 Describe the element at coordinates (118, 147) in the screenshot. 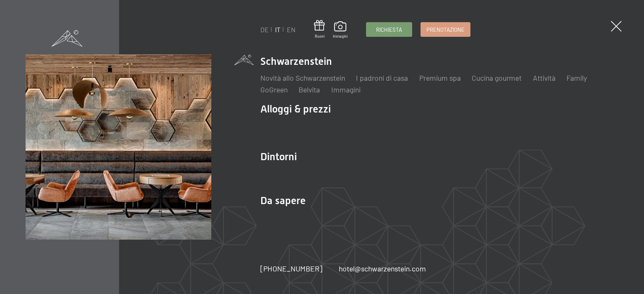

I see `img: [Translate to Italienisch:]` at that location.